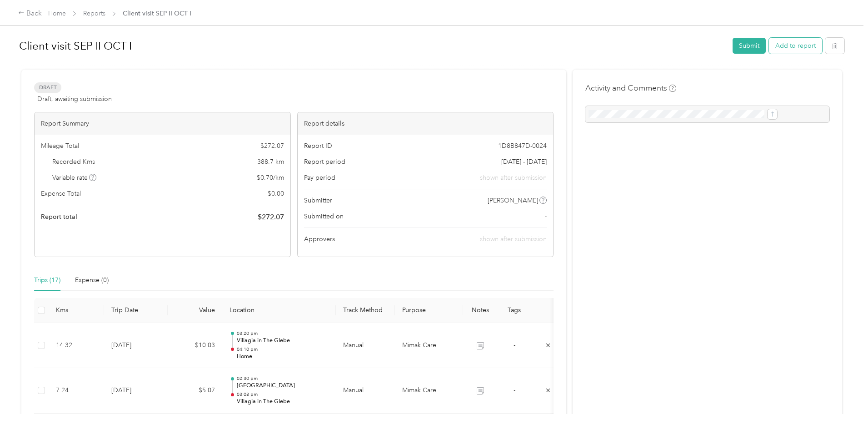 The height and width of the screenshot is (430, 868). I want to click on span: Mileage Total, so click(60, 146).